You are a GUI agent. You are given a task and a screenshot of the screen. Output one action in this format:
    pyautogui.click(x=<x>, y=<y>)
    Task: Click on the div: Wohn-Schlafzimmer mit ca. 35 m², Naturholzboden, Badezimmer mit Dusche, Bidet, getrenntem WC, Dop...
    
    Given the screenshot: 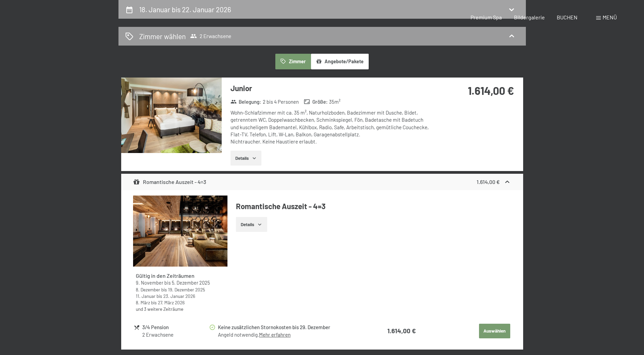 What is the action you would take?
    pyautogui.click(x=331, y=127)
    